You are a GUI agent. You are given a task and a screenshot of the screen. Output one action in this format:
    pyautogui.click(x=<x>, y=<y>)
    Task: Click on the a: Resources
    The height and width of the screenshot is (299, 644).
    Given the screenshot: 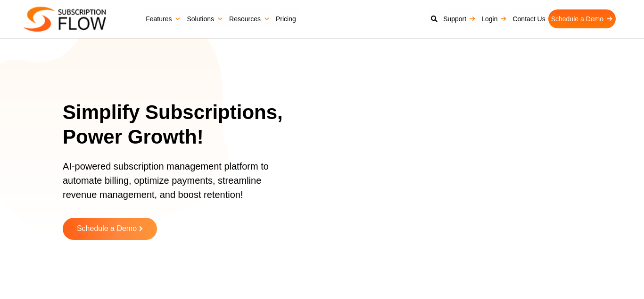 What is the action you would take?
    pyautogui.click(x=249, y=19)
    